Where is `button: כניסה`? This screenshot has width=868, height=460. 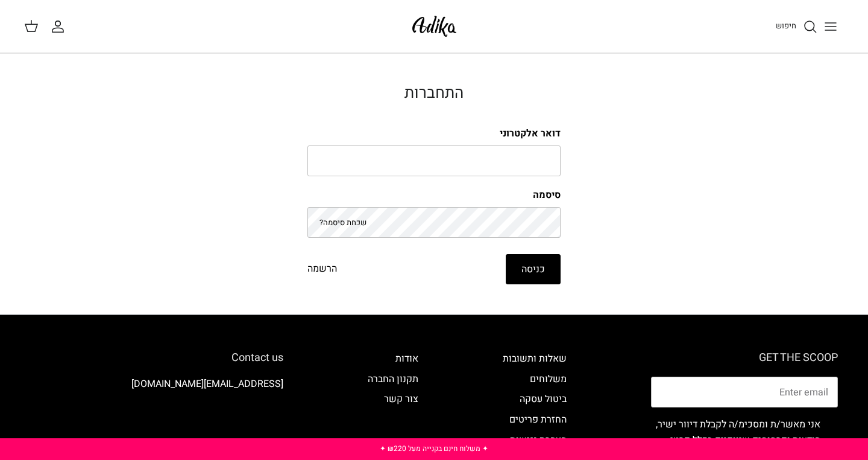
button: כניסה is located at coordinates (533, 269).